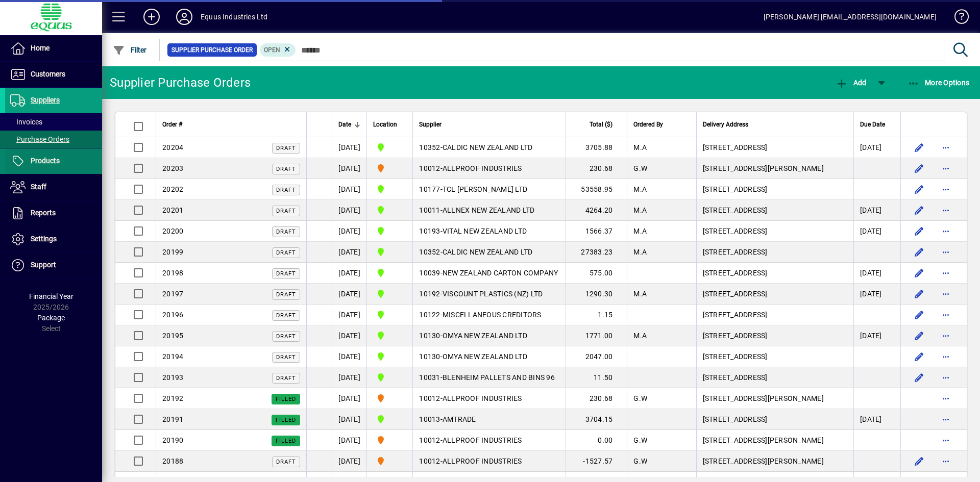 Image resolution: width=980 pixels, height=482 pixels. What do you see at coordinates (173, 440) in the screenshot?
I see `span: 20190` at bounding box center [173, 440].